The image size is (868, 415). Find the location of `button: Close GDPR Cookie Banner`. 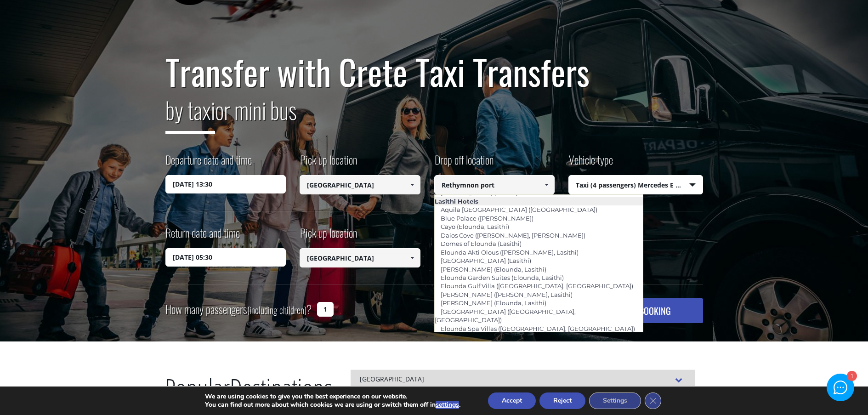

button: Close GDPR Cookie Banner is located at coordinates (653, 401).